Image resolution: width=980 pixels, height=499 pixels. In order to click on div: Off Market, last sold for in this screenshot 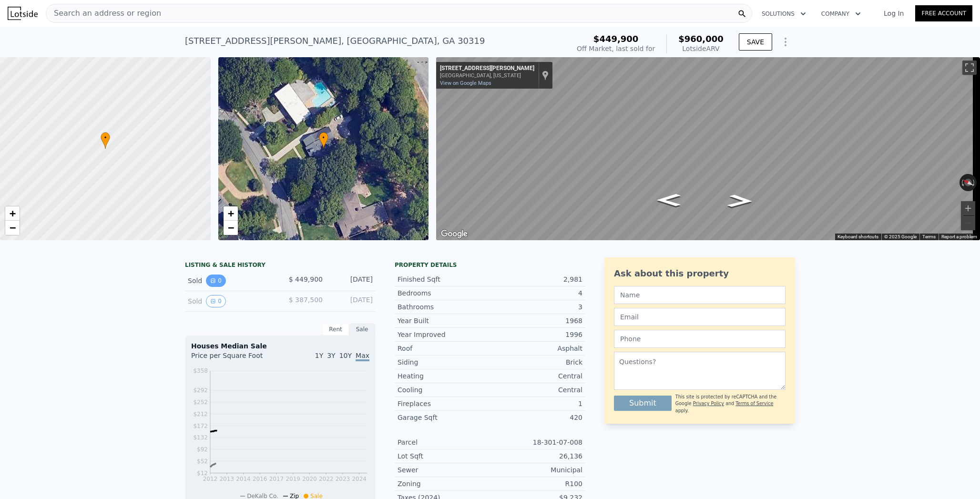, I will do `click(615, 49)`.